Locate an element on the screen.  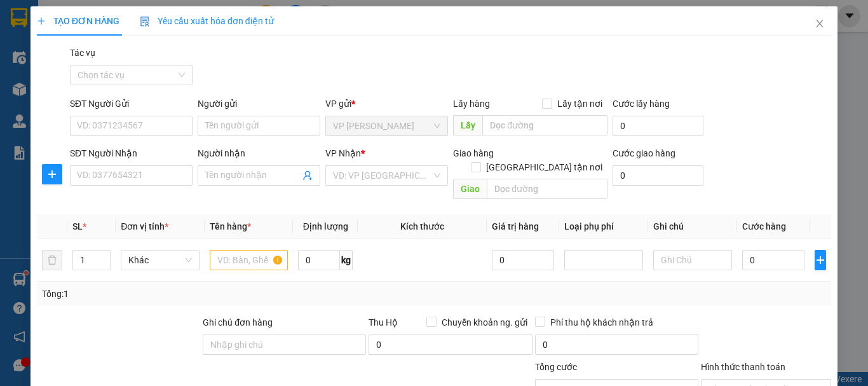
div: VP gửi is located at coordinates (386, 104).